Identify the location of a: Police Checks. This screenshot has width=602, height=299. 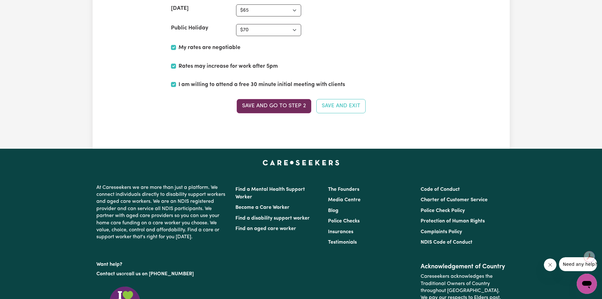
(344, 221).